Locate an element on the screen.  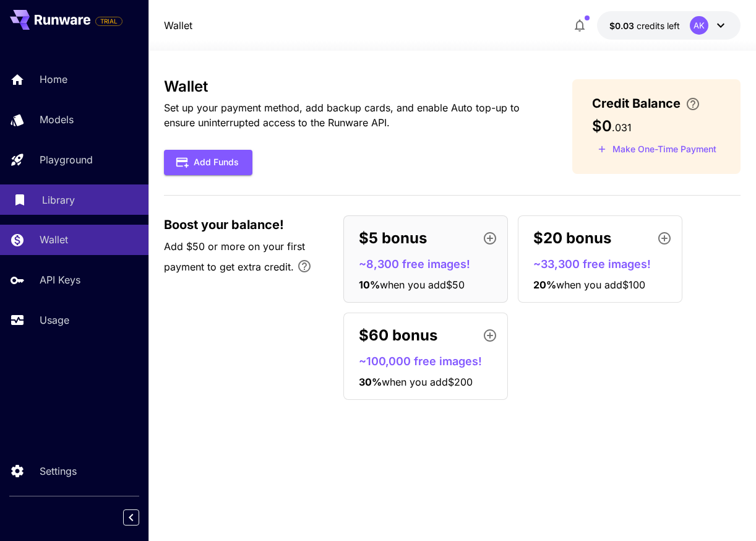
p: Models is located at coordinates (57, 120).